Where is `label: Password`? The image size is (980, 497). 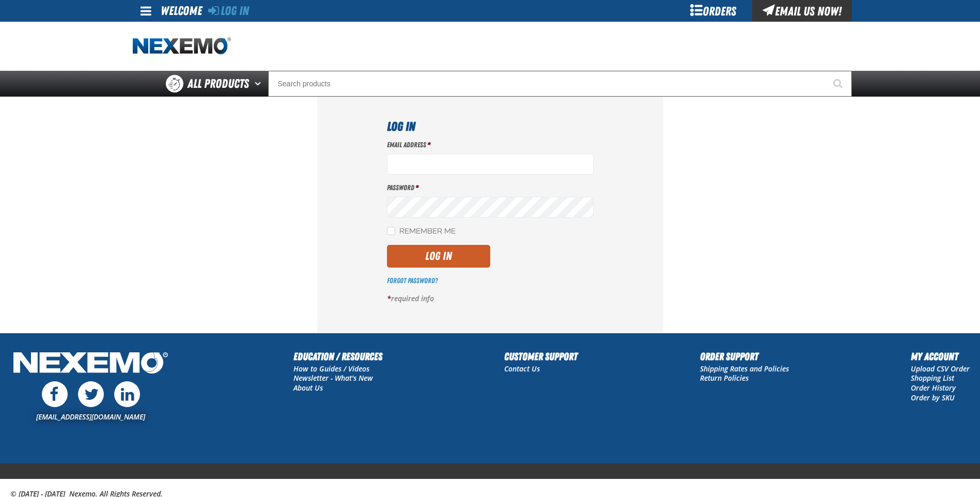
label: Password is located at coordinates (490, 188).